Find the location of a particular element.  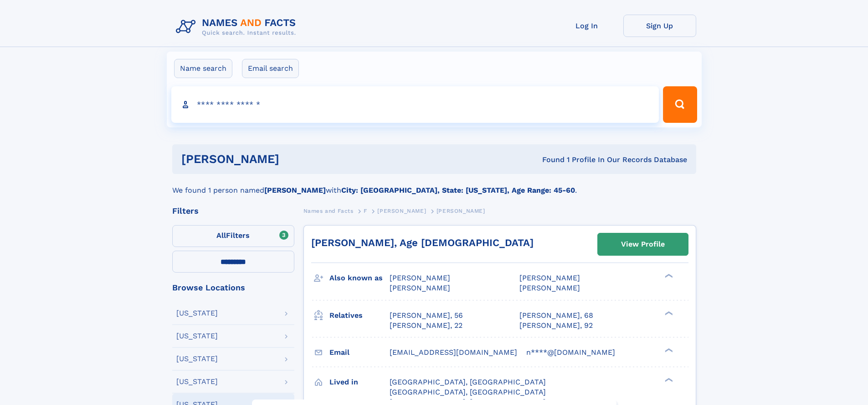

a: F is located at coordinates (365, 210).